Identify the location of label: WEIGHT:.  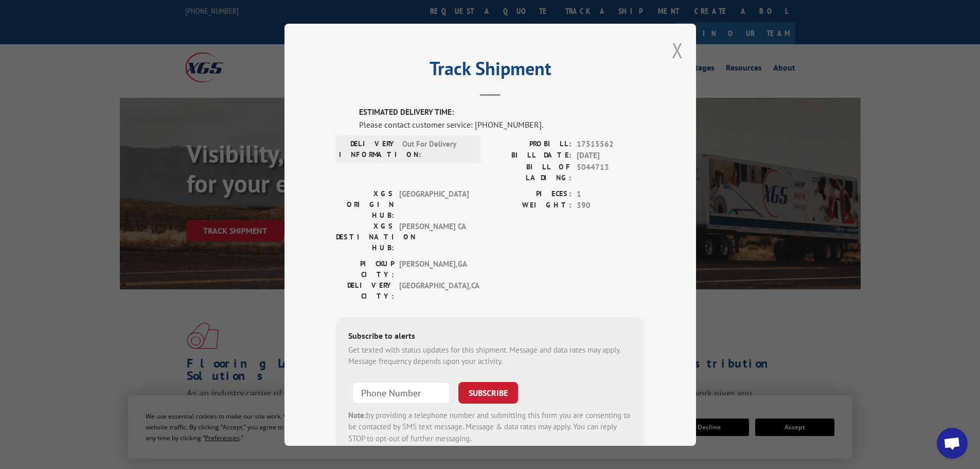
(531, 206).